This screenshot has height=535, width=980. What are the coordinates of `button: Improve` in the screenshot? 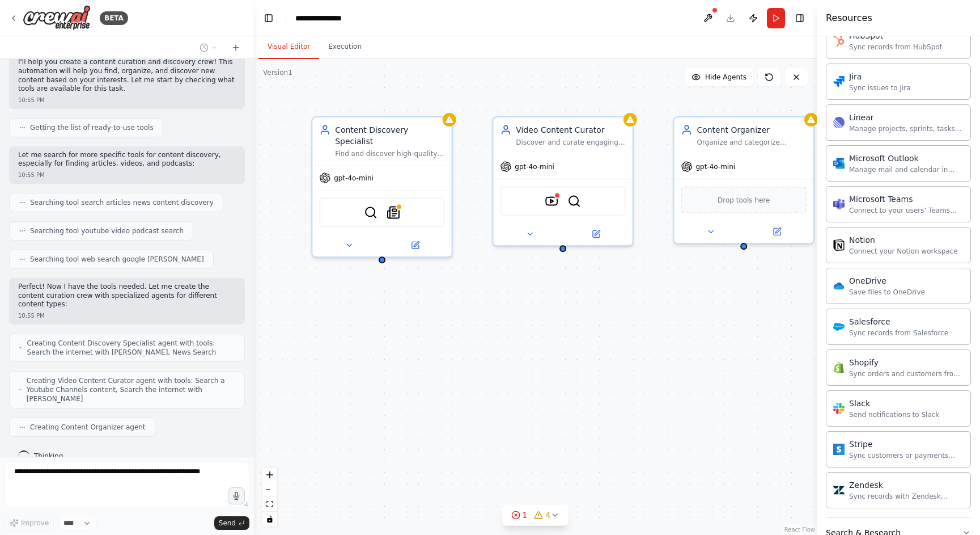 It's located at (29, 523).